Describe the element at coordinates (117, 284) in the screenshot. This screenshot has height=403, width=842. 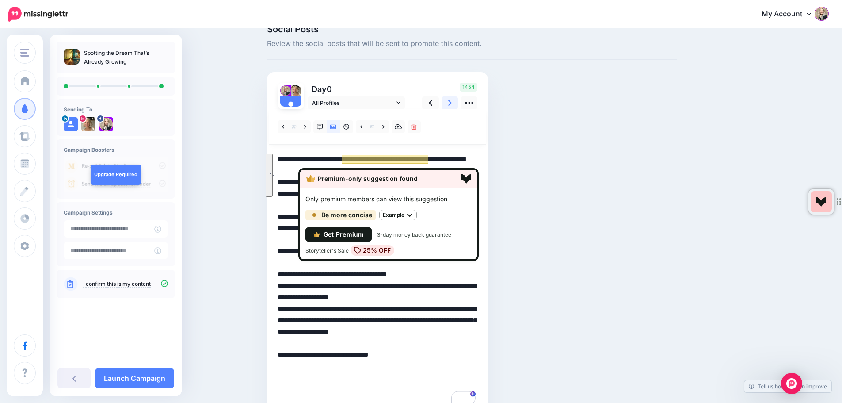
I see `a: I confirm this is my content` at that location.